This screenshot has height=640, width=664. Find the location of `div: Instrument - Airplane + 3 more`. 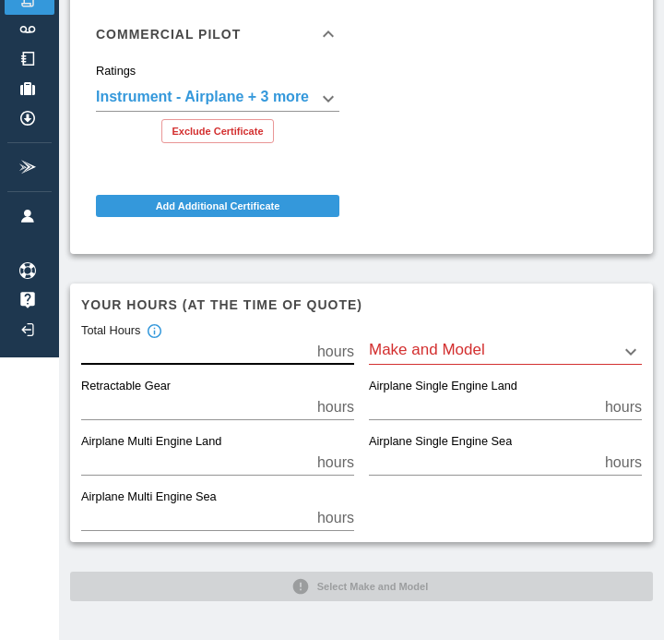

div: Instrument - Airplane + 3 more is located at coordinates (218, 99).